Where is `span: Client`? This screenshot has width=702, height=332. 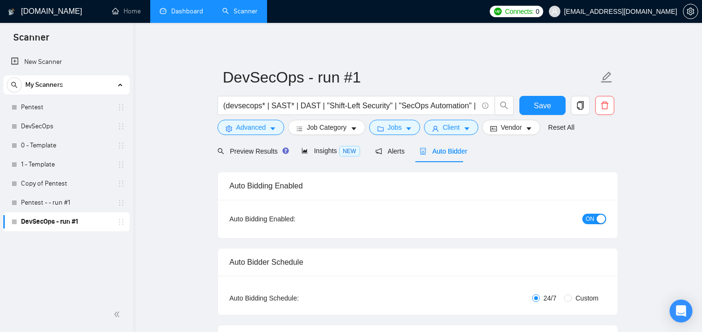 span: Client is located at coordinates (451, 127).